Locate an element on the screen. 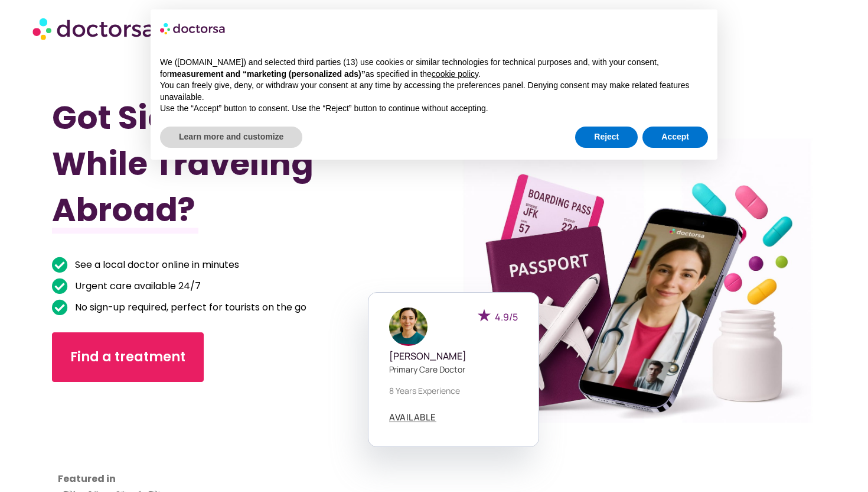 This screenshot has height=492, width=868. img: logo is located at coordinates (193, 29).